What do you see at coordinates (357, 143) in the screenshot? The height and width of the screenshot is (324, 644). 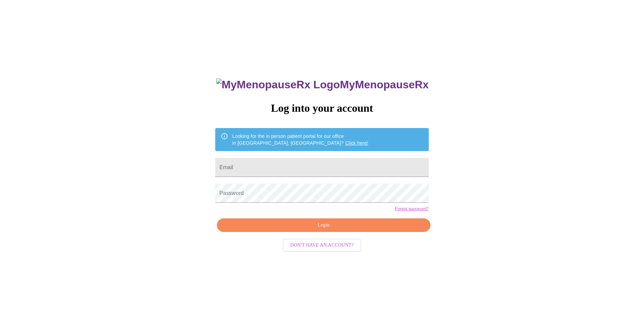 I see `a: Click here!` at bounding box center [357, 143].